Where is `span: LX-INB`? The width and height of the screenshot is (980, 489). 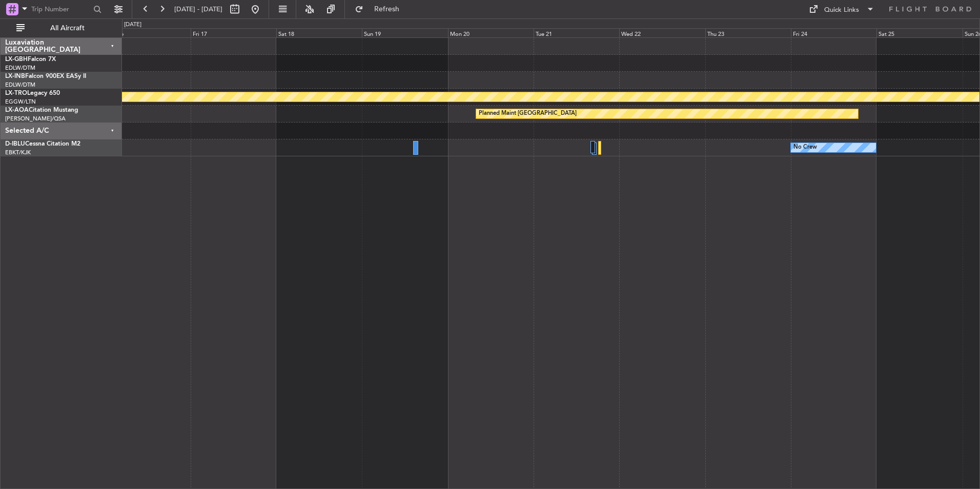 span: LX-INB is located at coordinates (15, 77).